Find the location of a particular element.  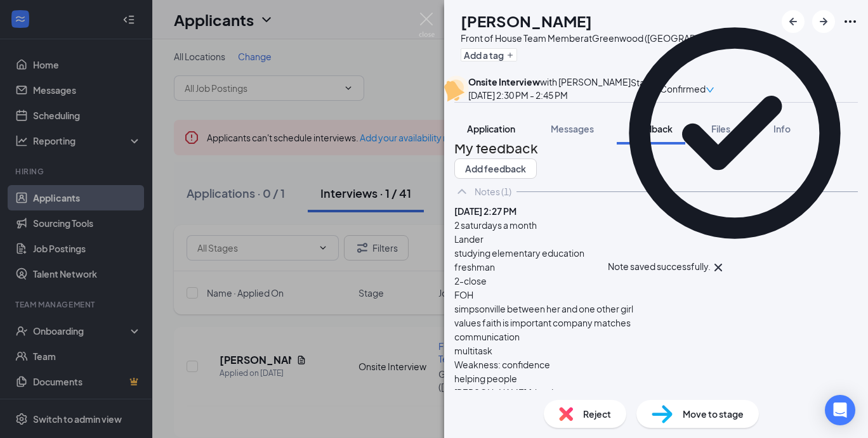

div: Open Intercom Messenger is located at coordinates (840, 410).